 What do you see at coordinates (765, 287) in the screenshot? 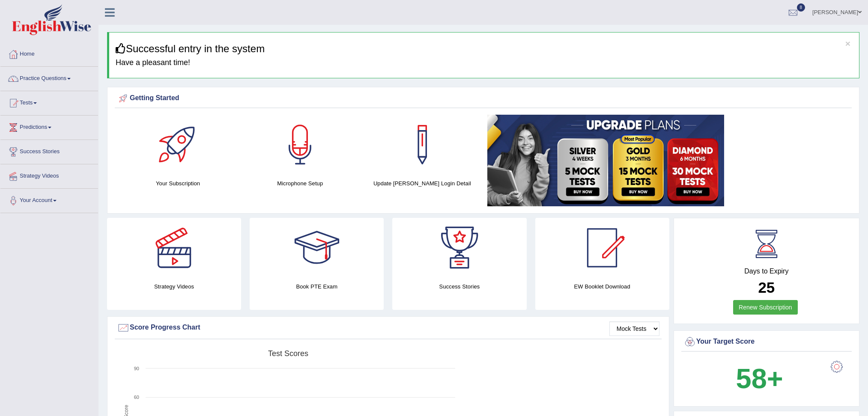
I see `b: 25` at bounding box center [765, 287].